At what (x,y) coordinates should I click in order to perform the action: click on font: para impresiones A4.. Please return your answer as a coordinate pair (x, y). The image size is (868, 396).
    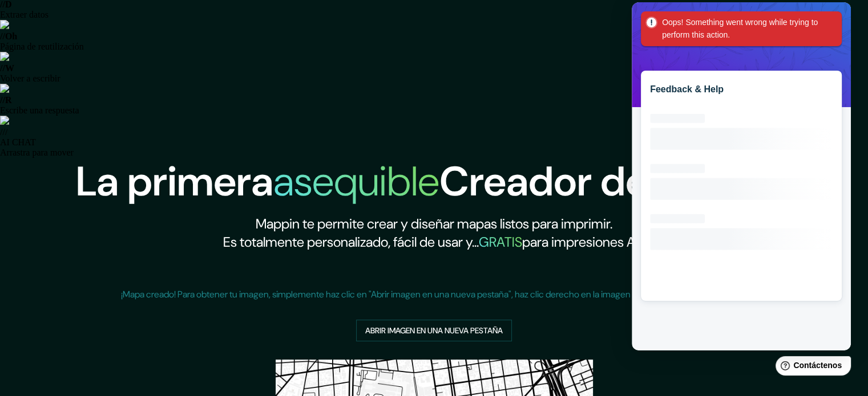
    Looking at the image, I should click on (584, 242).